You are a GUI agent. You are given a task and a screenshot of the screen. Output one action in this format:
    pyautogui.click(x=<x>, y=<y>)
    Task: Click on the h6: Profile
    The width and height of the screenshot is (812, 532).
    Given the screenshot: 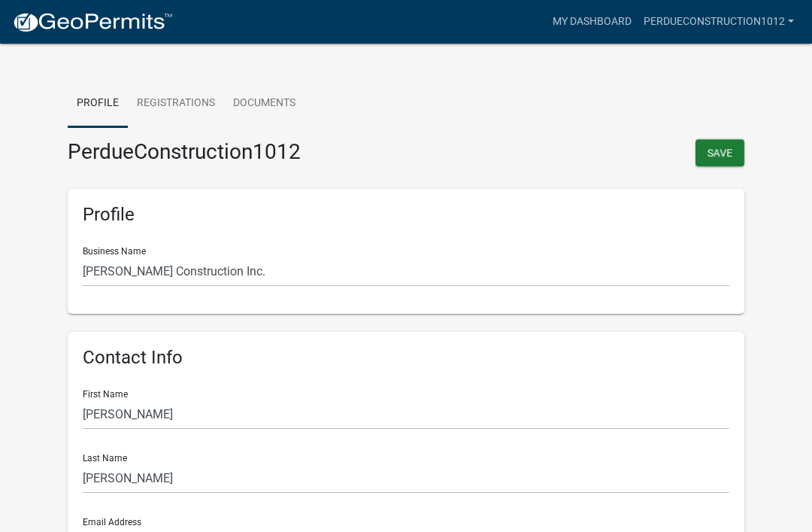 What is the action you would take?
    pyautogui.click(x=406, y=214)
    